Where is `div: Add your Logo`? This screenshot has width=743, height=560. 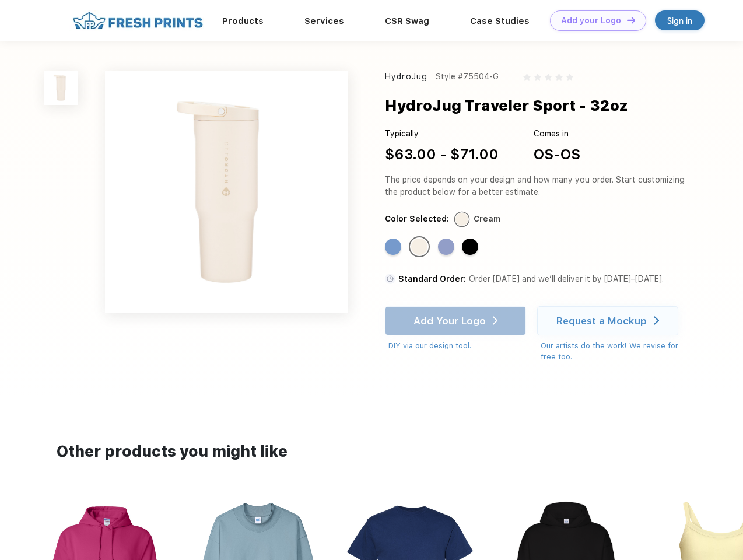 div: Add your Logo is located at coordinates (590, 20).